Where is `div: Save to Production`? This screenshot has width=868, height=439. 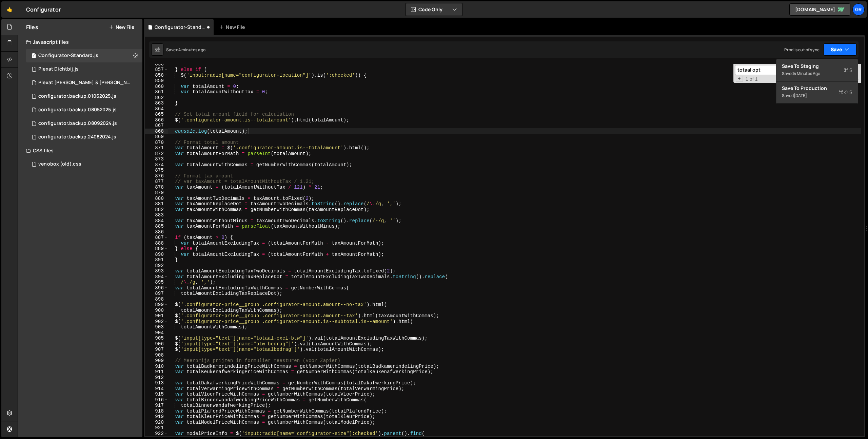 div: Save to Production is located at coordinates (818, 88).